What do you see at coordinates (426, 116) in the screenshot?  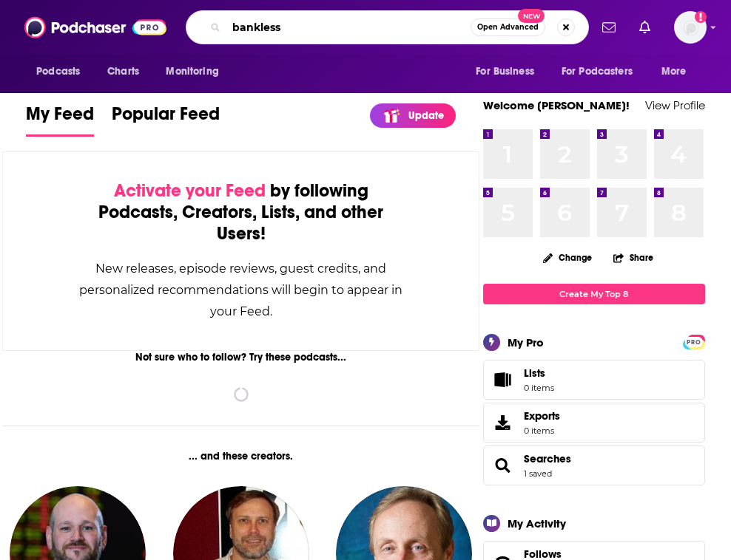 I see `p: Update` at bounding box center [426, 116].